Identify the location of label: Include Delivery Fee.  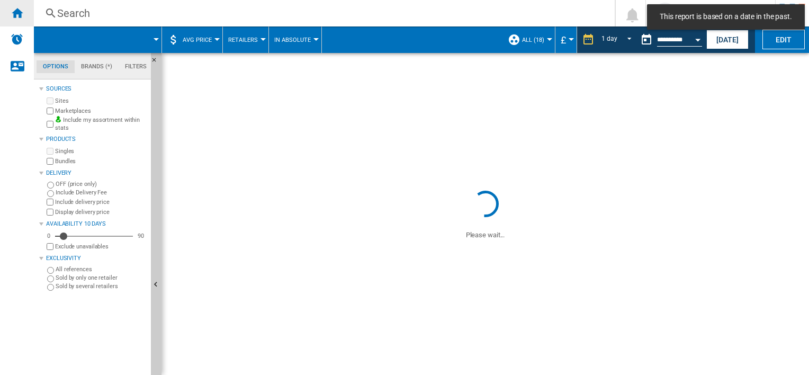
(101, 192).